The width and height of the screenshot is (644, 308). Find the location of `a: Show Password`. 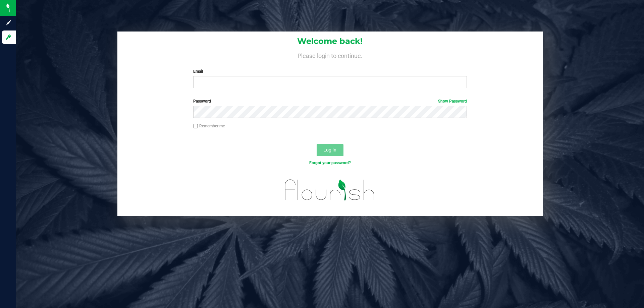

a: Show Password is located at coordinates (453, 101).